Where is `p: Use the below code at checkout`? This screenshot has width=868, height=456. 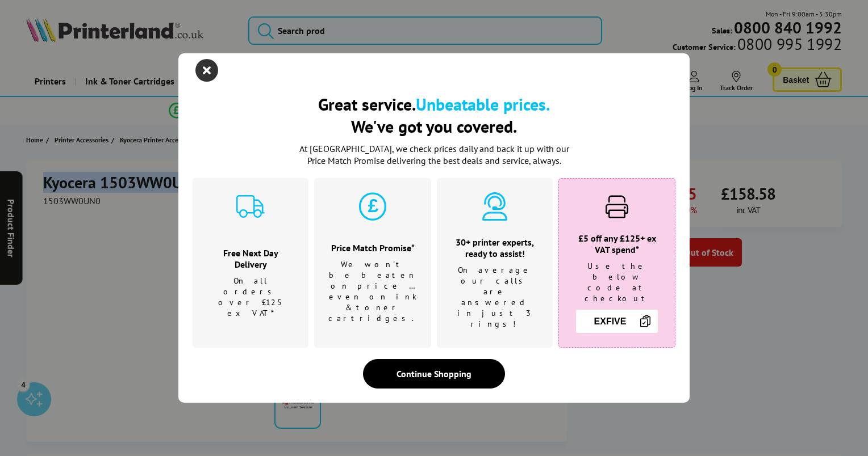 p: Use the below code at checkout is located at coordinates (617, 283).